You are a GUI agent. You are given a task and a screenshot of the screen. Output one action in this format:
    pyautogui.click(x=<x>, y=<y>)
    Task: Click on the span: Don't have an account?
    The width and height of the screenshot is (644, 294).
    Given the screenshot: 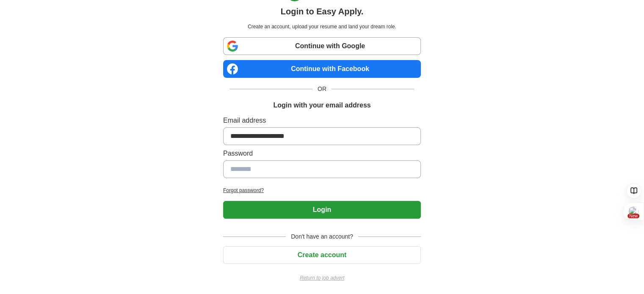 What is the action you would take?
    pyautogui.click(x=322, y=237)
    